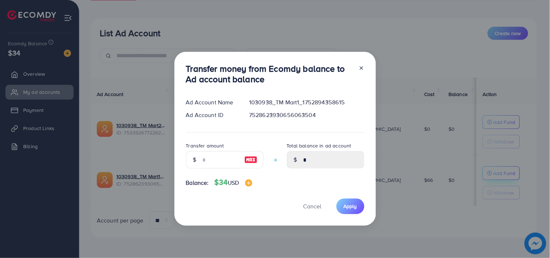  Describe the element at coordinates (233, 183) in the screenshot. I see `span: USD` at that location.